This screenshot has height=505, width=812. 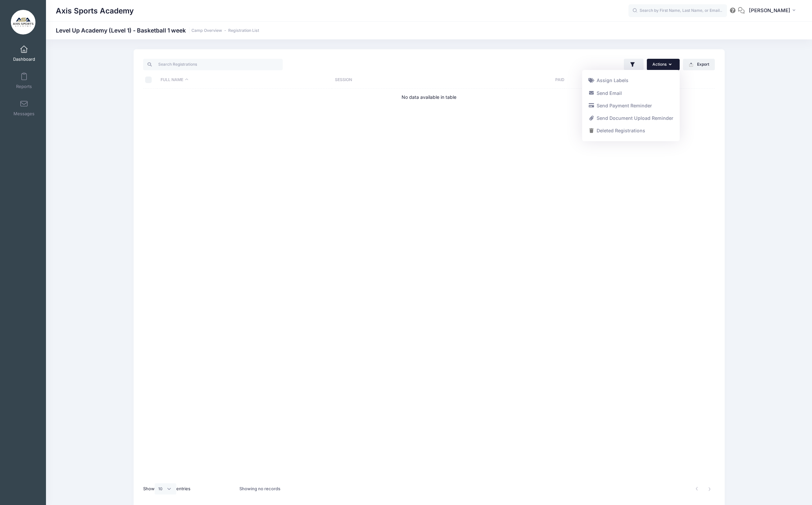 I want to click on a: Dashboard, so click(x=24, y=54).